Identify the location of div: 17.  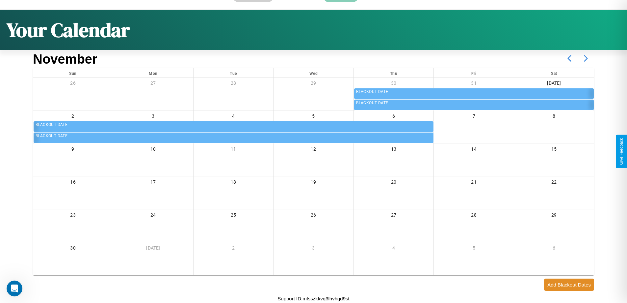
(153, 183).